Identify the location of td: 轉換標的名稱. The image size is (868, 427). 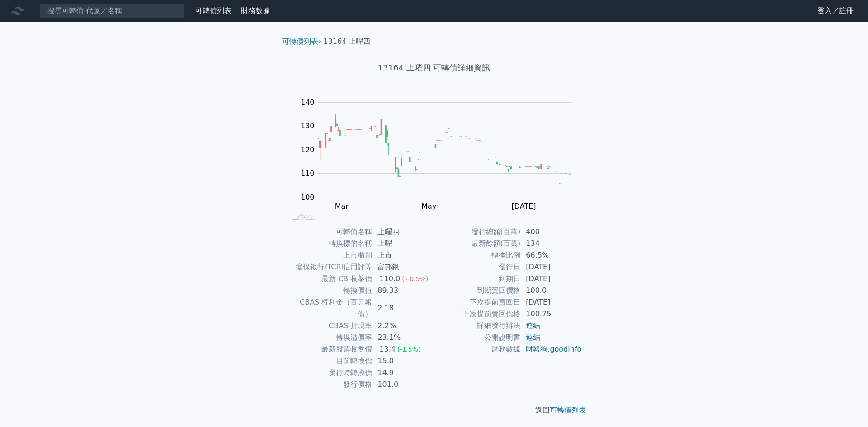
(329, 244).